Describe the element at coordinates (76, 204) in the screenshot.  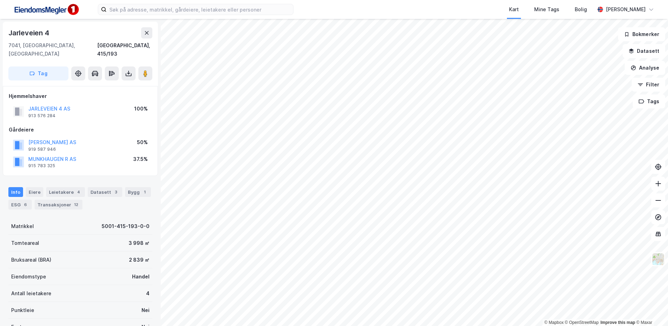
I see `div: 12` at that location.